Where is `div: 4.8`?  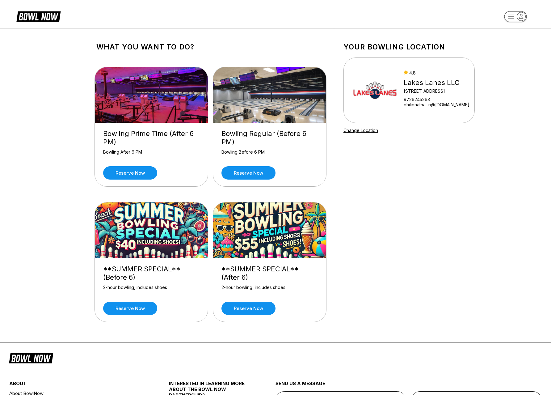 div: 4.8 is located at coordinates (436, 73).